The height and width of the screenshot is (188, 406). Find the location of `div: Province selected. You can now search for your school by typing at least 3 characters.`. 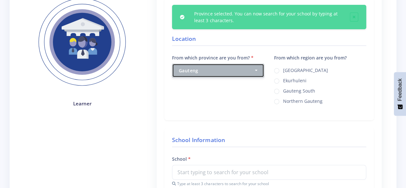

div: Province selected. You can now search for your school by typing at least 3 characters. is located at coordinates (267, 17).